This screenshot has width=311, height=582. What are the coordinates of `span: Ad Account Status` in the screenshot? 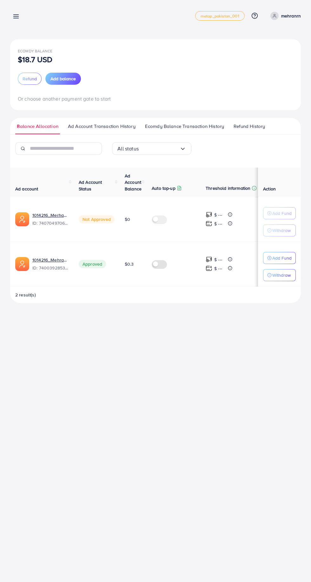 It's located at (90, 185).